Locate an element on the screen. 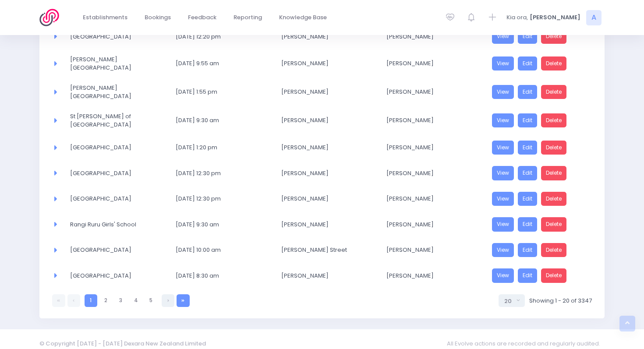 This screenshot has height=349, width=644. a: Bookings is located at coordinates (157, 18).